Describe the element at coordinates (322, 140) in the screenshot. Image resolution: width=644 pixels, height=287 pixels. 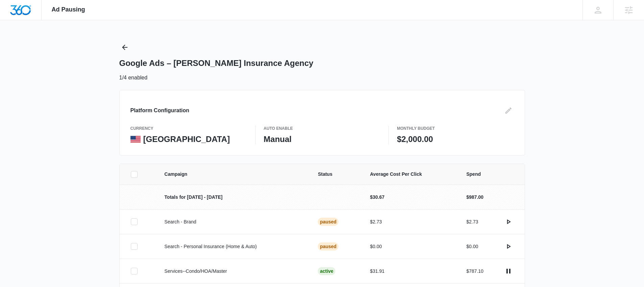
I see `p: Manual` at that location.